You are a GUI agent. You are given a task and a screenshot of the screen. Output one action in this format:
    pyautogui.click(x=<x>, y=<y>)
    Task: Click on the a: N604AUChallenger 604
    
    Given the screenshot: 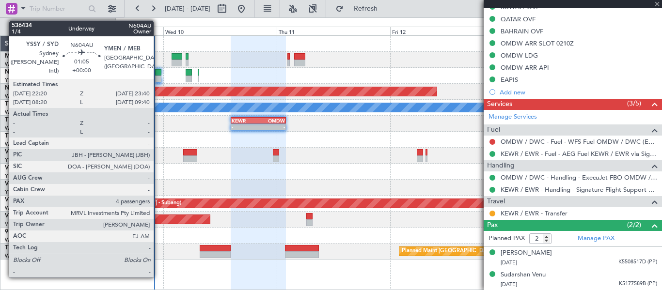 What is the action you would take?
    pyautogui.click(x=37, y=72)
    